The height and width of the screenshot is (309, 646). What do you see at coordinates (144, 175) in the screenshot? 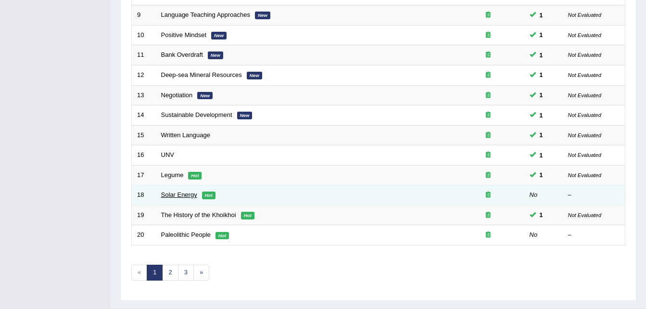
I see `td: 17` at bounding box center [144, 175].